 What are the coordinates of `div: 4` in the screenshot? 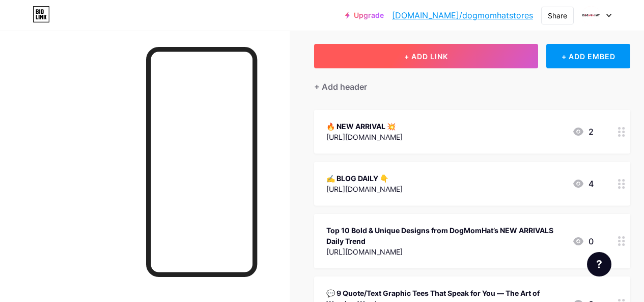 It's located at (583, 183).